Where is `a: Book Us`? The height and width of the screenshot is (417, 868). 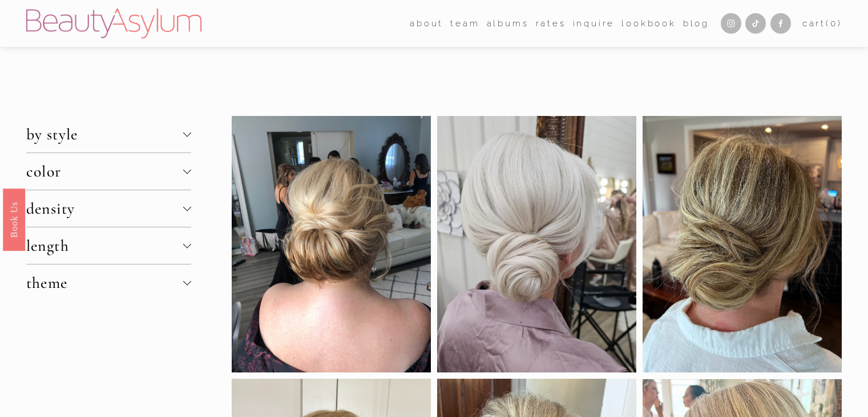 a: Book Us is located at coordinates (14, 219).